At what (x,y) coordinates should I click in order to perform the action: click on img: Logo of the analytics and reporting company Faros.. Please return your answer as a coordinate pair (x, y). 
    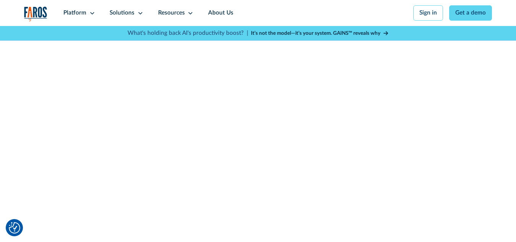
    Looking at the image, I should click on (36, 14).